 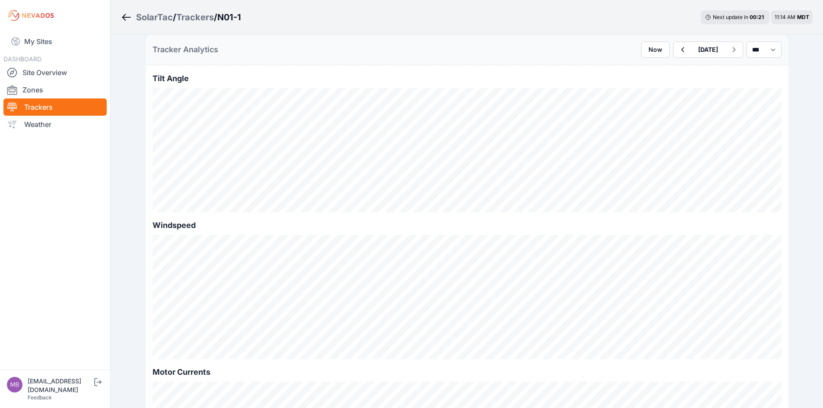 I want to click on div: Trackers, so click(x=195, y=17).